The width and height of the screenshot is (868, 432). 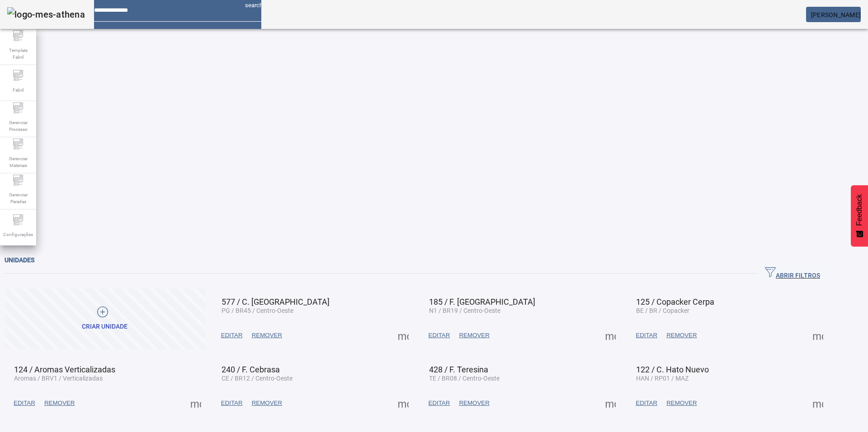 I want to click on span: Fabril, so click(x=18, y=90).